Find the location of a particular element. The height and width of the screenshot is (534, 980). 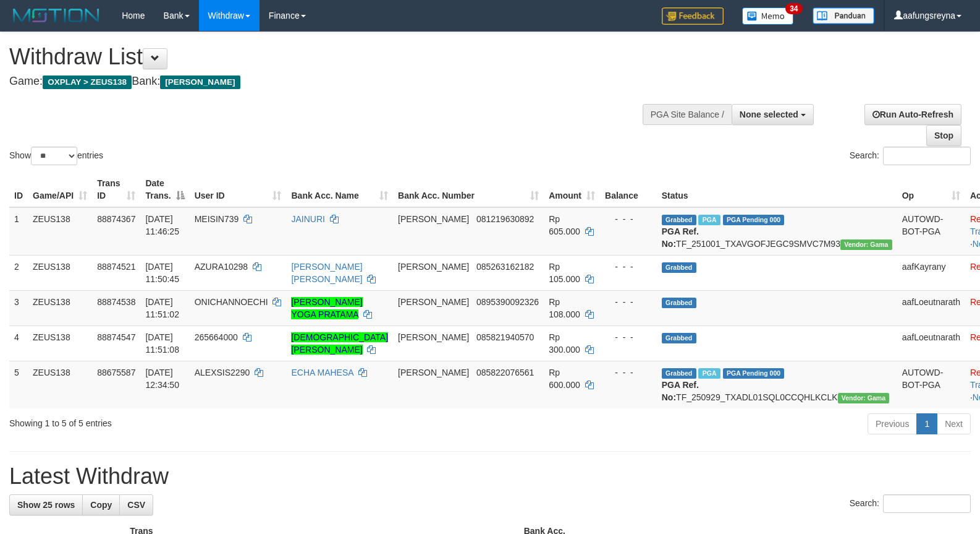

a: Run Auto-Refresh is located at coordinates (913, 115).